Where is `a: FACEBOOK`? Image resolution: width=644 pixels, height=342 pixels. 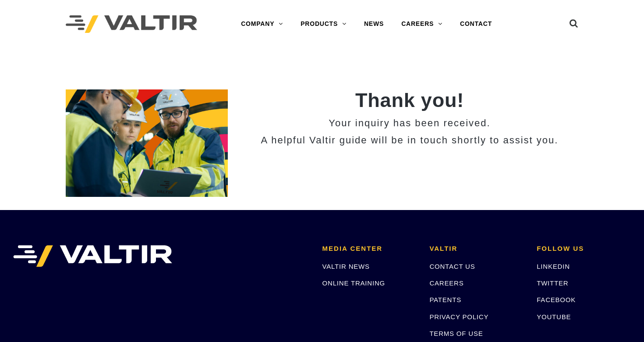 a: FACEBOOK is located at coordinates (556, 299).